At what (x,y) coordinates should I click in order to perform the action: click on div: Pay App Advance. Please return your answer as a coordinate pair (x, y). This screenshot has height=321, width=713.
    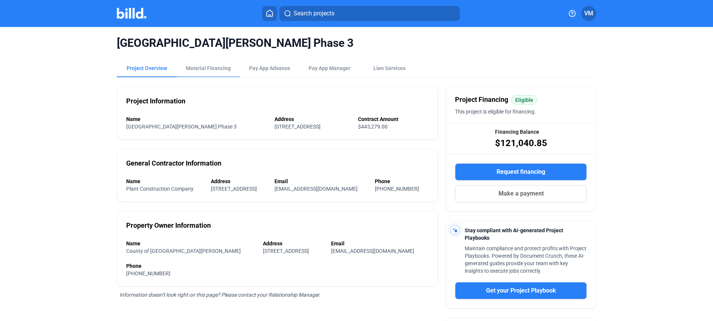
    Looking at the image, I should click on (269, 68).